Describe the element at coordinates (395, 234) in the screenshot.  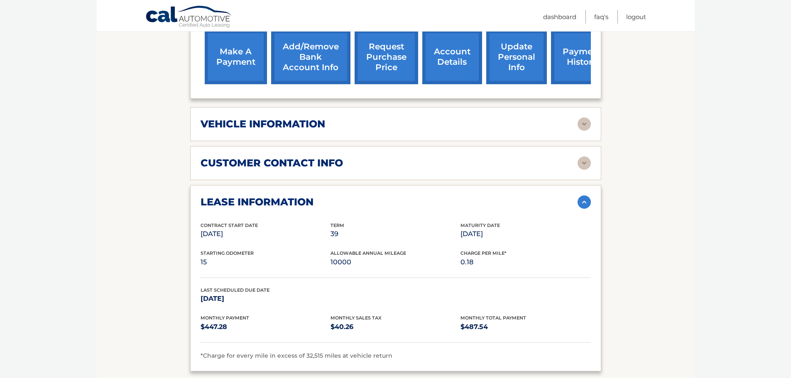
I see `p: 39` at that location.